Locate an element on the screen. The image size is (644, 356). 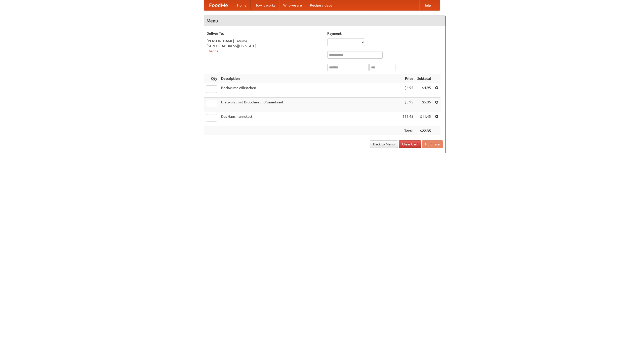
th: Price is located at coordinates (408, 78).